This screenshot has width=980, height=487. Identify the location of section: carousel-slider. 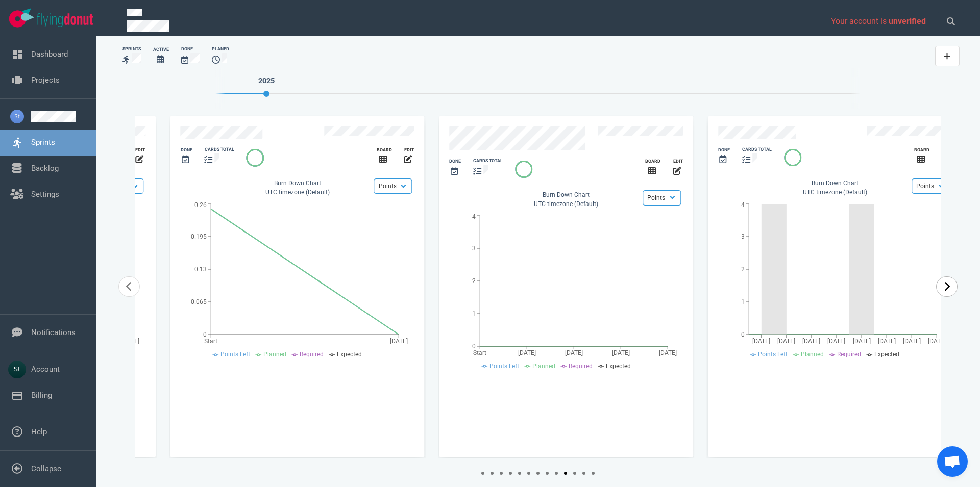
(538, 287).